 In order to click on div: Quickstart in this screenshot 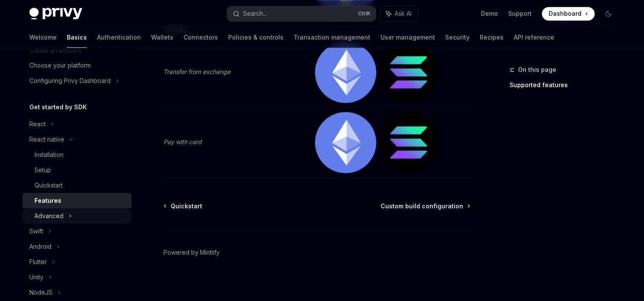, I will do `click(49, 186)`.